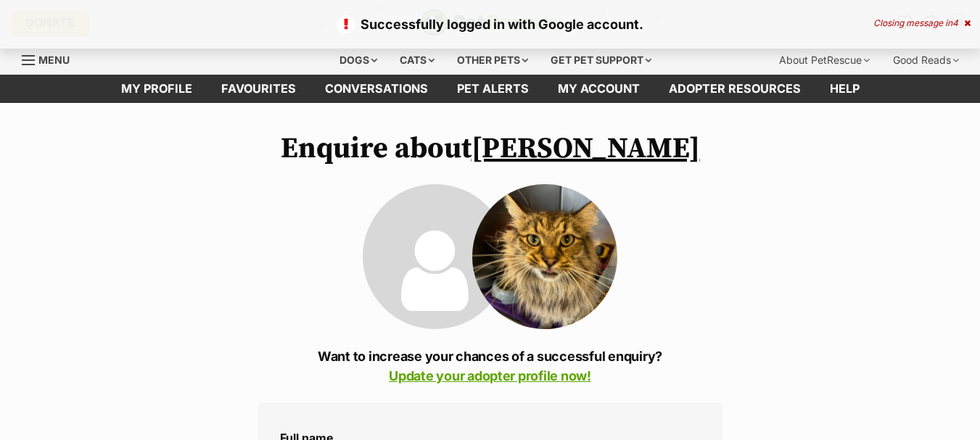  What do you see at coordinates (600, 60) in the screenshot?
I see `div: Get pet support` at bounding box center [600, 60].